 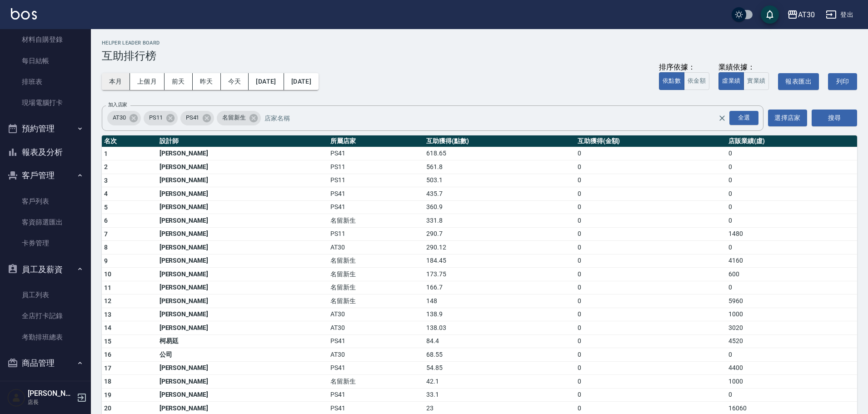 What do you see at coordinates (499, 221) in the screenshot?
I see `td: 331.8` at bounding box center [499, 221].